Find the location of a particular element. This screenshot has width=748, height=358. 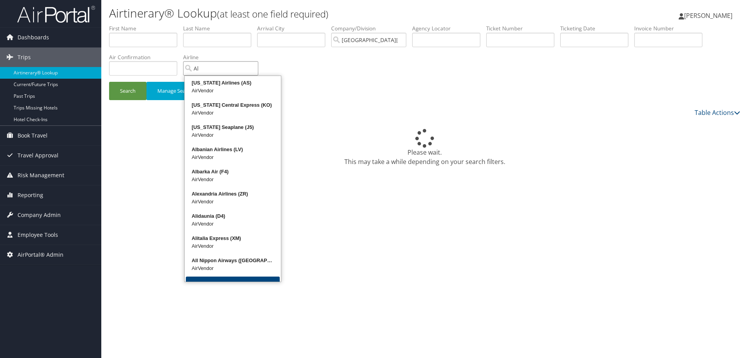

label: Airline is located at coordinates (224, 57).